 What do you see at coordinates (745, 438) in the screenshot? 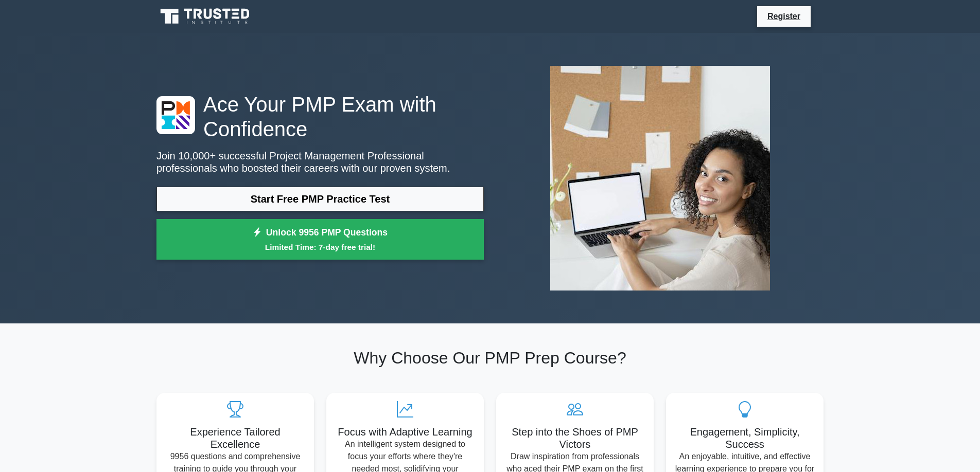
I see `h5: Engagement, Simplicity, Success` at bounding box center [745, 438].